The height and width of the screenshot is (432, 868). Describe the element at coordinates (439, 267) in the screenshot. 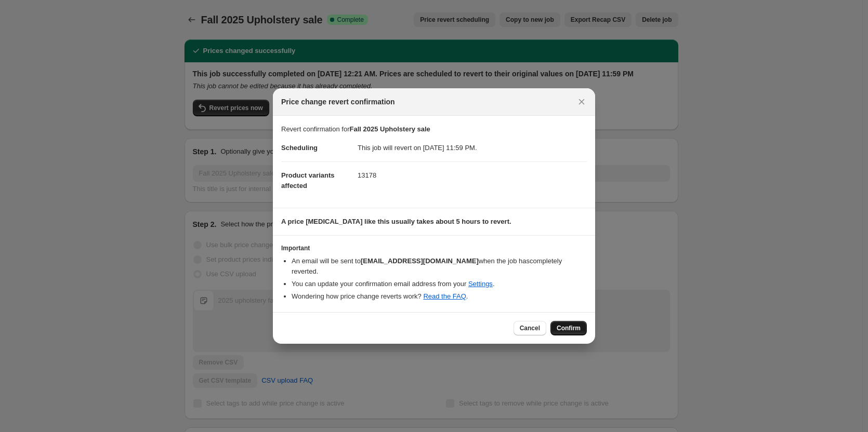

I see `li: An email will be sent to when the job has completely reverted .` at that location.